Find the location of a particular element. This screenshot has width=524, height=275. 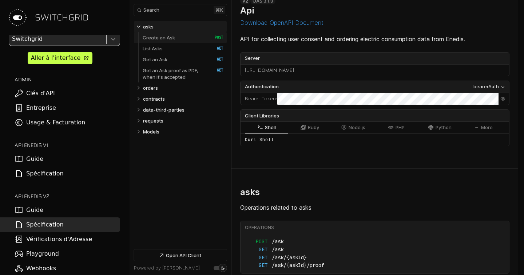

a: asks is located at coordinates (184, 27).